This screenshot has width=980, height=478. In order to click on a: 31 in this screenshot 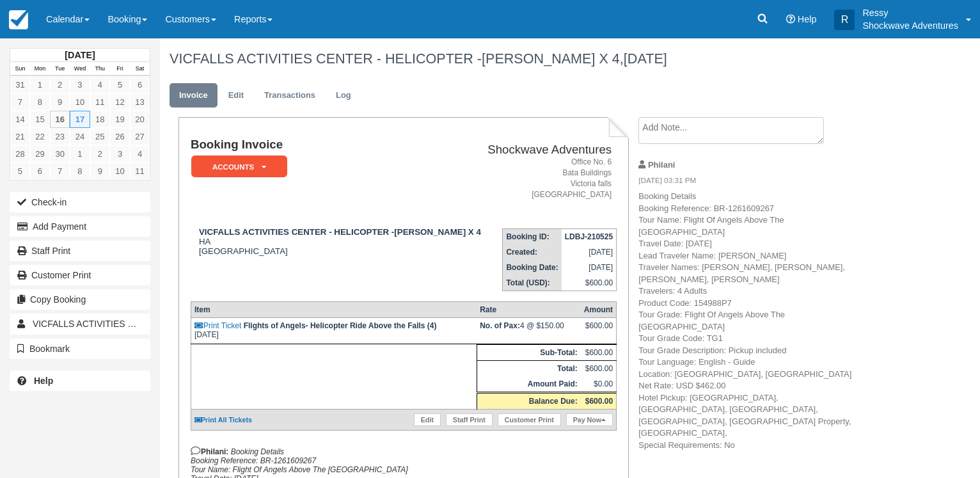, I will do `click(20, 85)`.